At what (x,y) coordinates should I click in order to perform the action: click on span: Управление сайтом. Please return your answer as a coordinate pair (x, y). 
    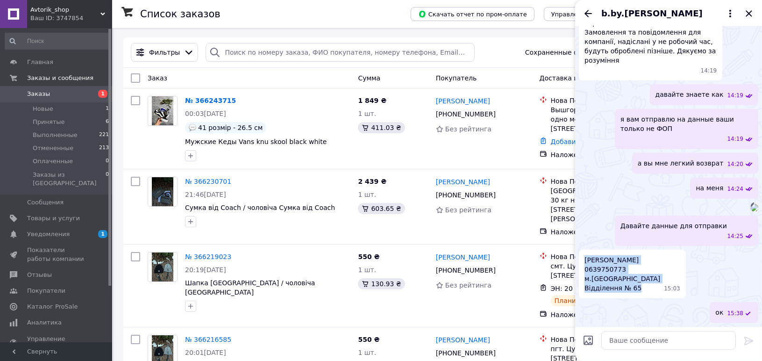
    Looking at the image, I should click on (57, 343).